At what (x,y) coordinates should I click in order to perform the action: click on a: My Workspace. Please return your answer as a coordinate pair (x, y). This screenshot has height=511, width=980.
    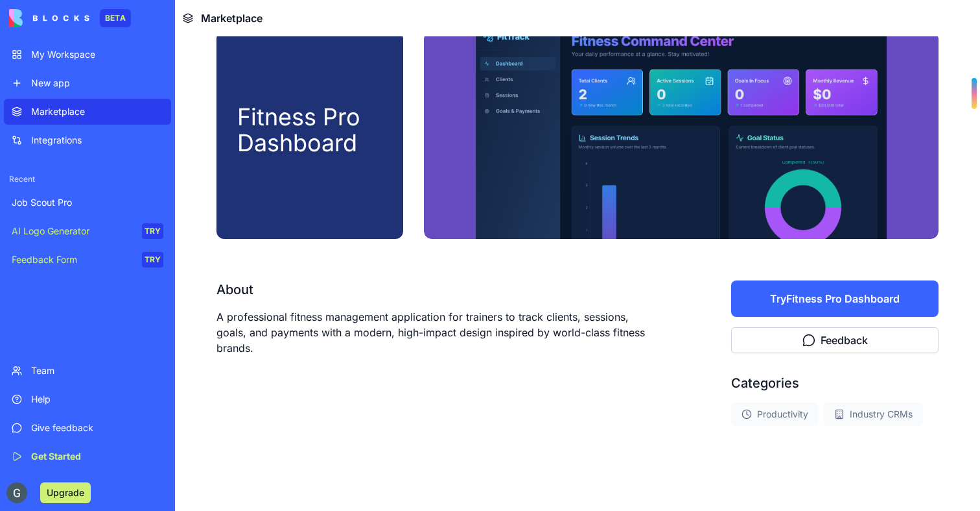
    Looking at the image, I should click on (87, 54).